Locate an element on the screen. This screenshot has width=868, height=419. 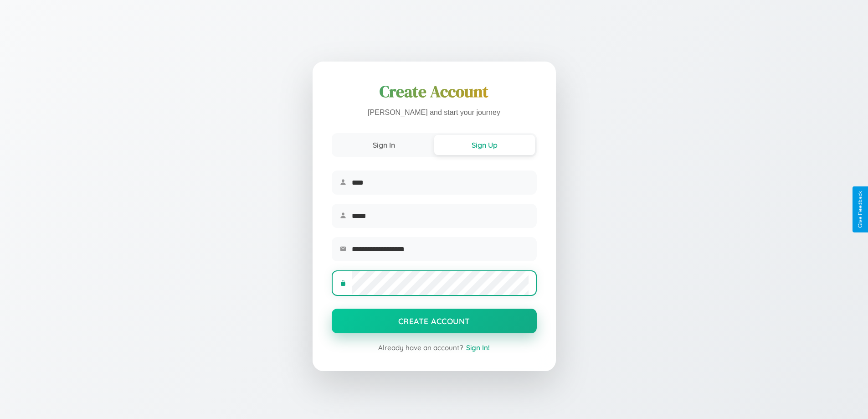
button: Sign In is located at coordinates (383, 145).